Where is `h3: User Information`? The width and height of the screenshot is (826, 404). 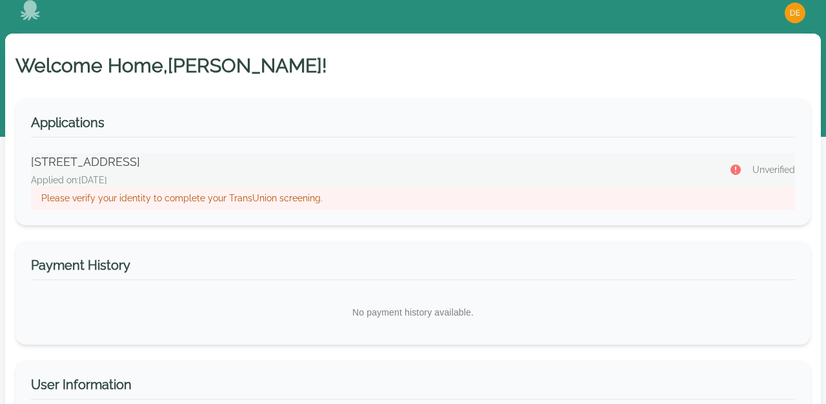 h3: User Information is located at coordinates (413, 387).